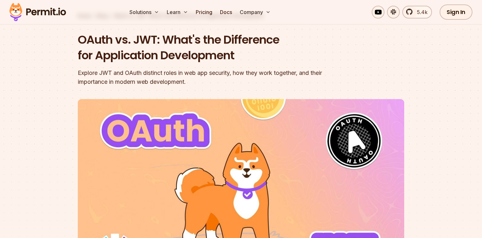  What do you see at coordinates (177, 12) in the screenshot?
I see `button: Learn` at bounding box center [177, 12].